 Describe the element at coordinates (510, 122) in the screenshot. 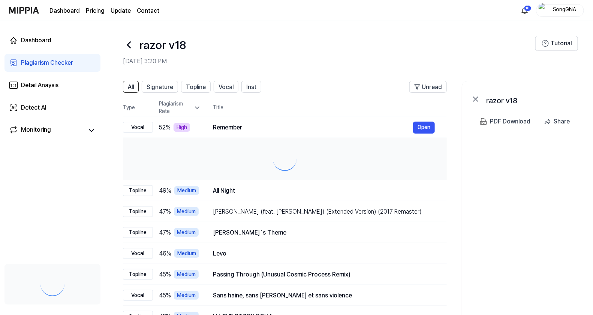

I see `div: PDF Download` at that location.